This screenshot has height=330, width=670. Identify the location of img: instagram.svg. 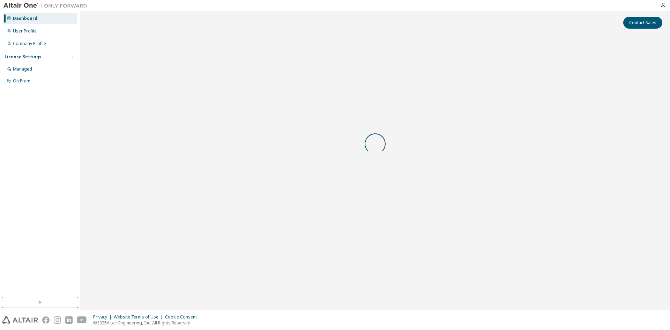
(57, 320).